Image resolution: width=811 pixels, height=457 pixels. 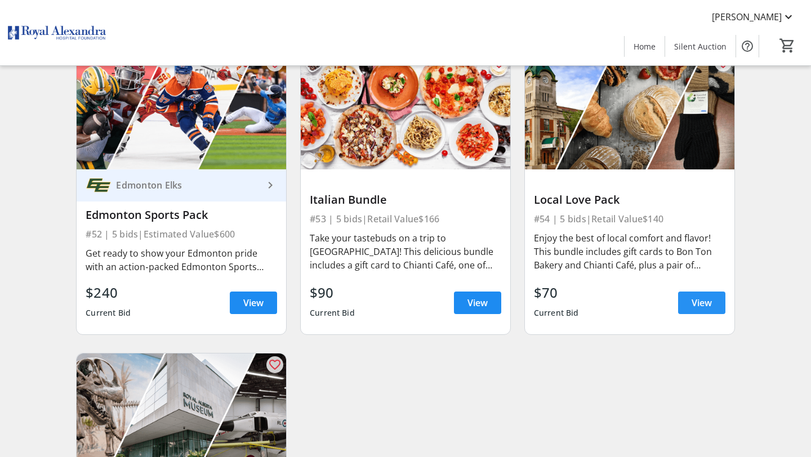 What do you see at coordinates (57, 33) in the screenshot?
I see `img: Royal Alexandra Hospital Foundation's Logo` at bounding box center [57, 33].